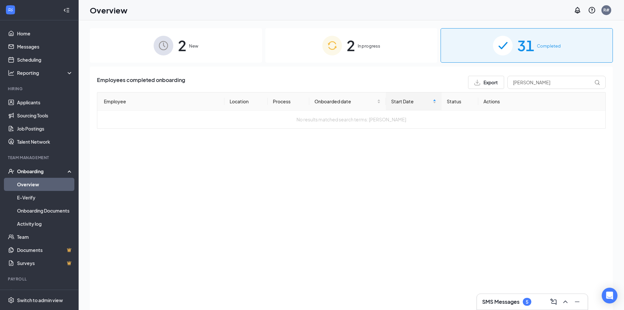 Image resolution: width=624 pixels, height=310 pixels. What do you see at coordinates (40, 300) in the screenshot?
I see `div: Switch to admin view` at bounding box center [40, 300].